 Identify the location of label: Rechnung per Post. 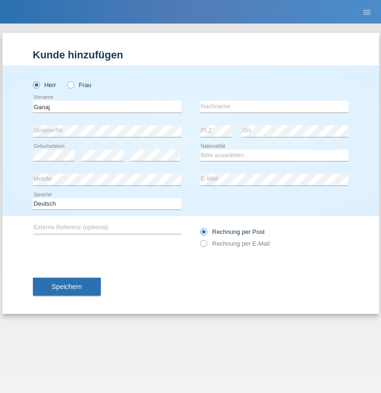
(232, 232).